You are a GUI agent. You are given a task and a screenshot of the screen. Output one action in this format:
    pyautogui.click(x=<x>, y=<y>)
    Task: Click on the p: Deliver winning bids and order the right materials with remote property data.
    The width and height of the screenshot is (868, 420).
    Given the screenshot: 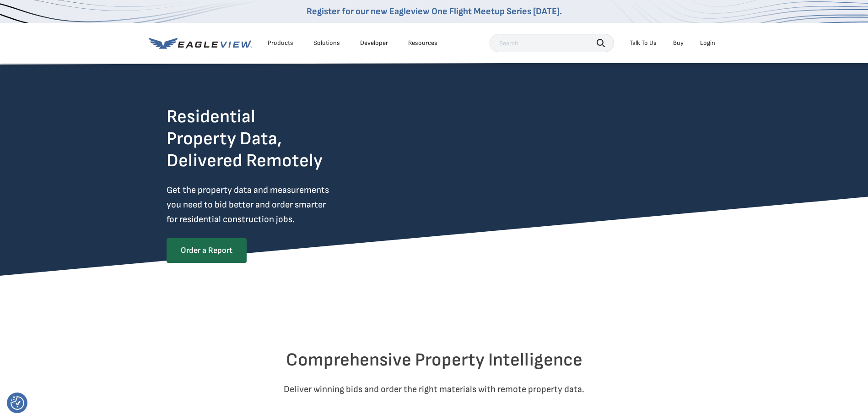 What is the action you would take?
    pyautogui.click(x=434, y=389)
    